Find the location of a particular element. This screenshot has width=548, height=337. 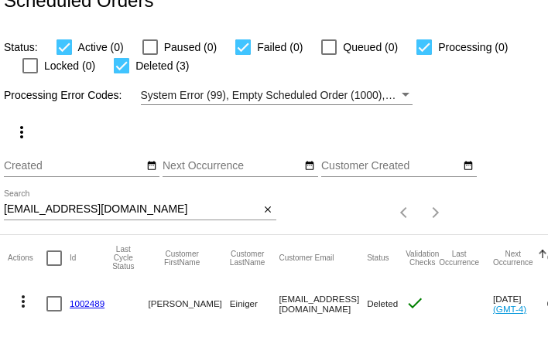

mat-select: Filter by Processing Error Codes is located at coordinates (277, 95).